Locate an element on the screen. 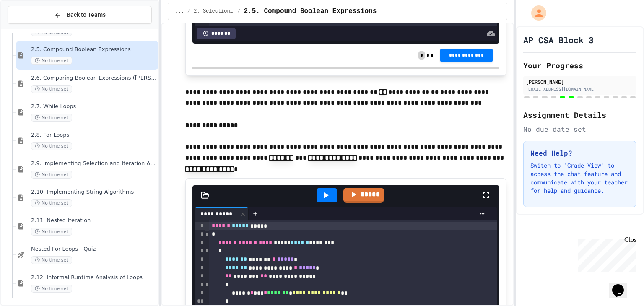  h2: Assignment Details is located at coordinates (580, 115).